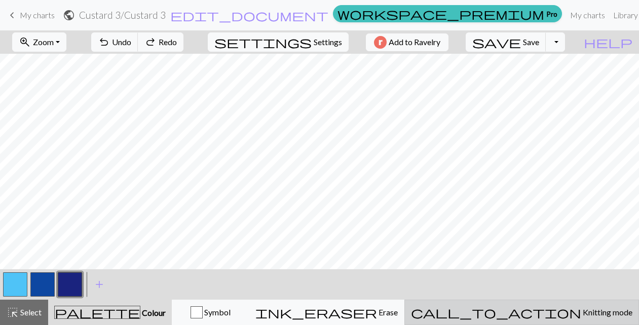  I want to click on span: Save, so click(531, 42).